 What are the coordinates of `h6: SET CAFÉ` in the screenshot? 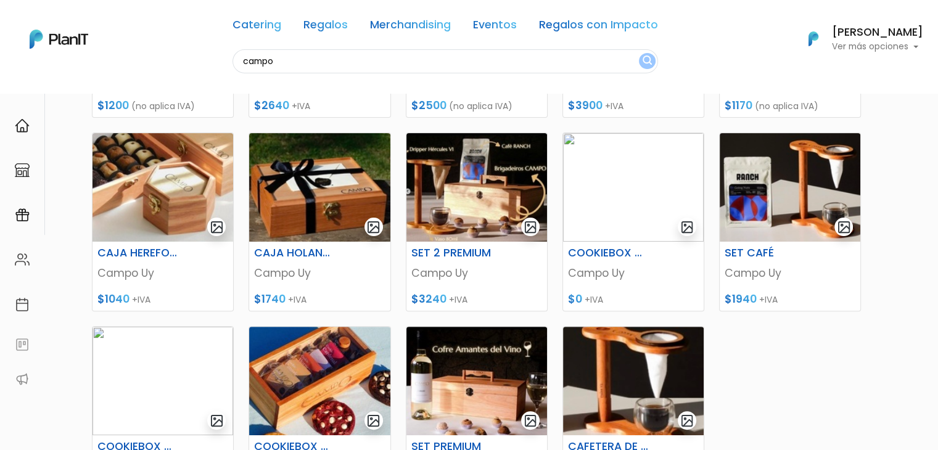 It's located at (766, 253).